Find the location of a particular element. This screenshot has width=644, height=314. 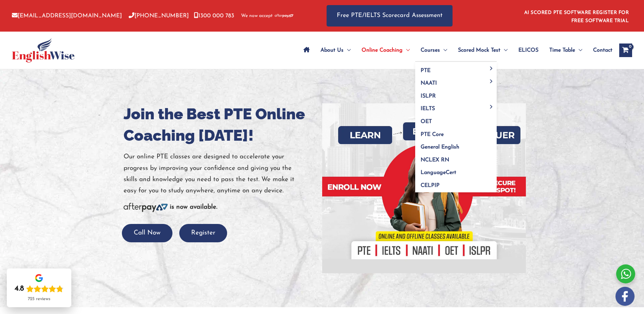

img: cropped-ew-logo is located at coordinates (43, 51).